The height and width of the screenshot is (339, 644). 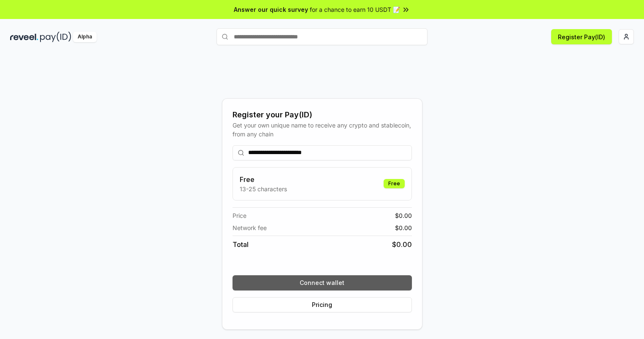 I want to click on div: Get your own unique name to receive any crypto and stablecoin, from any chain, so click(x=322, y=130).